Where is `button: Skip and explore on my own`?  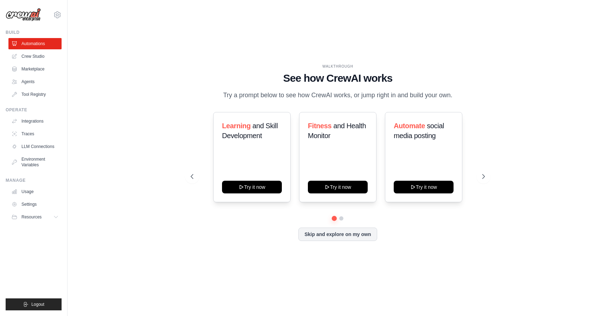 button: Skip and explore on my own is located at coordinates (337, 234).